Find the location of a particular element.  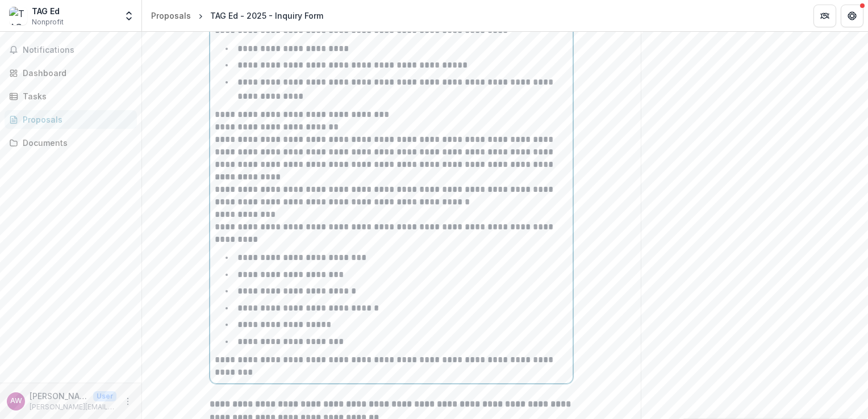

div: Tasks is located at coordinates (75, 96).